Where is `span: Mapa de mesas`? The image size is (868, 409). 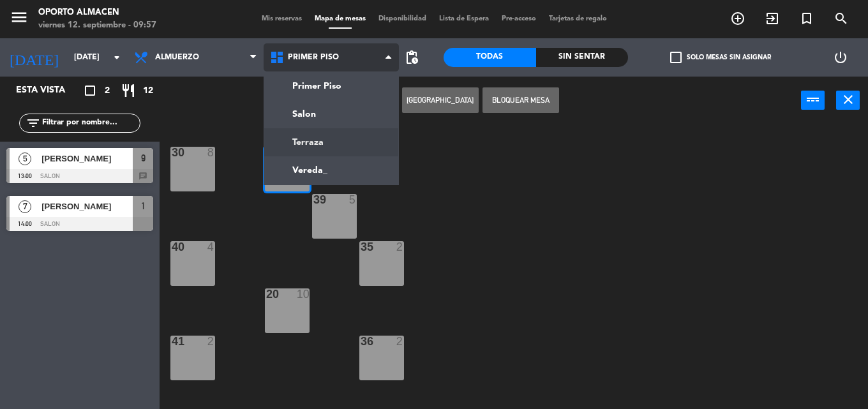
span: Mapa de mesas is located at coordinates (341, 19).